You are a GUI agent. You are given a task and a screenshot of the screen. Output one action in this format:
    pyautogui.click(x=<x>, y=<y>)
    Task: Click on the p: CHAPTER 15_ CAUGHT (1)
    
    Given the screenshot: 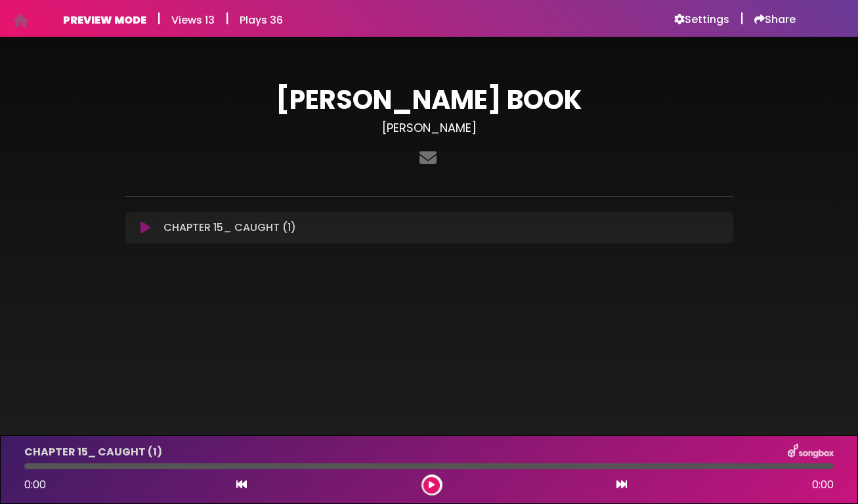 What is the action you would take?
    pyautogui.click(x=230, y=228)
    